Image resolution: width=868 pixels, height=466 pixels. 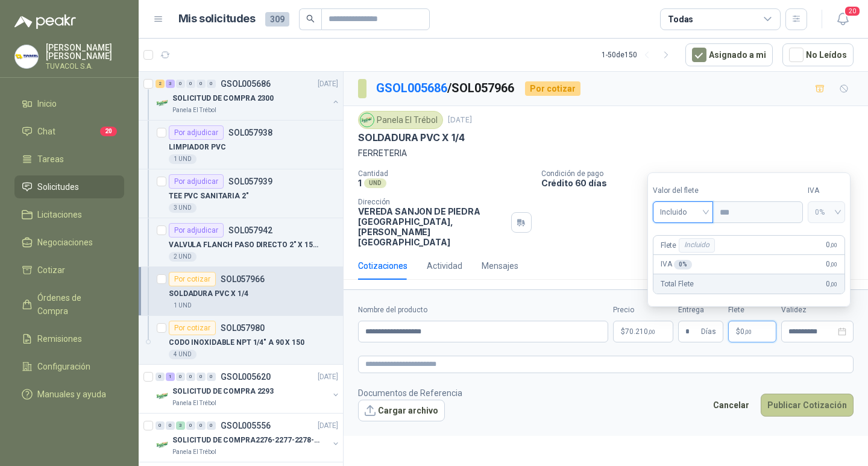 What do you see at coordinates (676, 264) in the screenshot?
I see `p: IVA` at bounding box center [676, 264].